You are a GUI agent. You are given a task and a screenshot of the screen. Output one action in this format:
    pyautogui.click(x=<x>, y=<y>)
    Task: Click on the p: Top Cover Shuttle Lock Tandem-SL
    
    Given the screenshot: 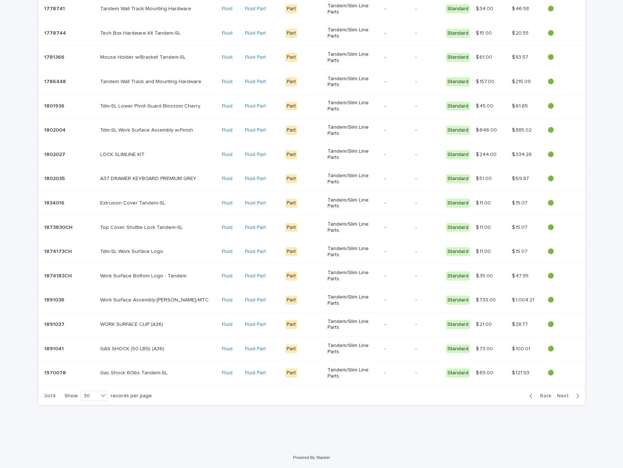 What is the action you would take?
    pyautogui.click(x=142, y=227)
    